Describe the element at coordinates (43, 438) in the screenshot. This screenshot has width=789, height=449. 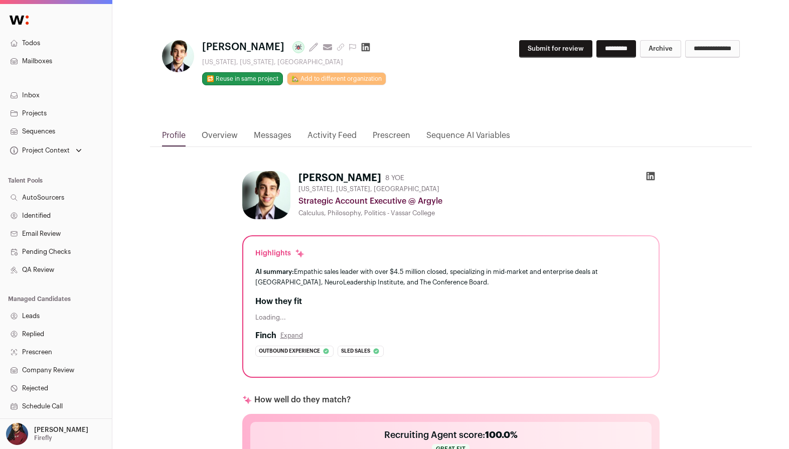
I see `p: Firefly` at that location.